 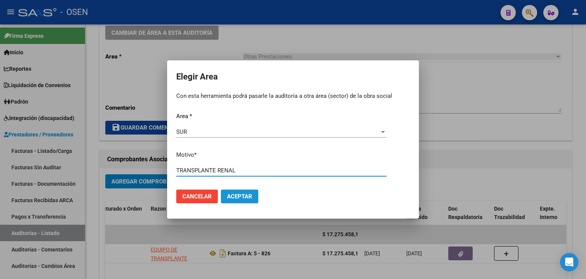 What do you see at coordinates (293, 116) in the screenshot?
I see `p: Area *` at bounding box center [293, 116].